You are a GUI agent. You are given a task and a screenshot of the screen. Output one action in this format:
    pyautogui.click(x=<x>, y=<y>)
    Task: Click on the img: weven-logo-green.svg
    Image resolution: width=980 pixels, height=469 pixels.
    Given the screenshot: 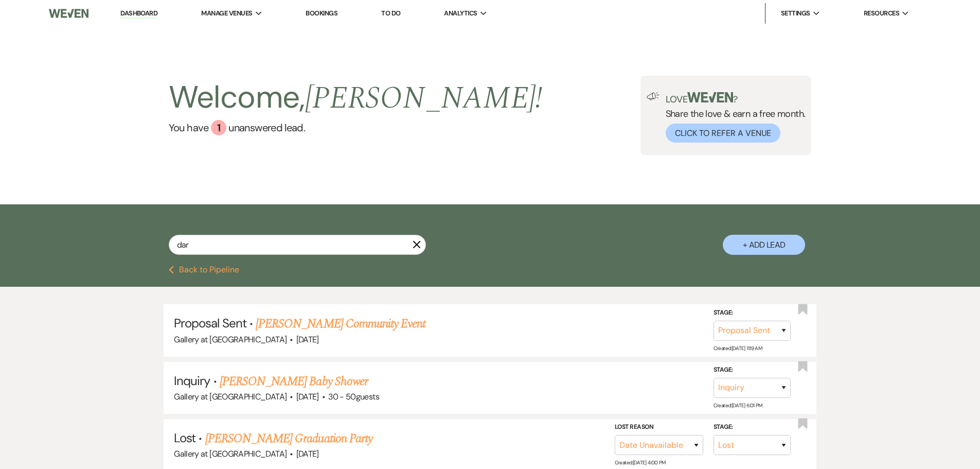 What is the action you would take?
    pyautogui.click(x=710, y=97)
    